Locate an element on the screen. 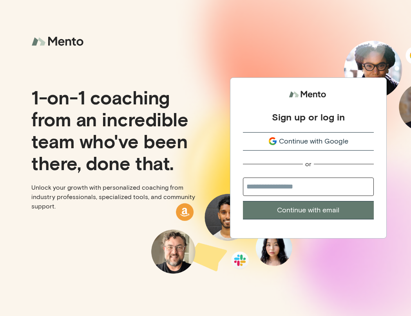 This screenshot has height=316, width=411. p: 1-on-1 coaching from an incredible team who've been there, done that. is located at coordinates (115, 130).